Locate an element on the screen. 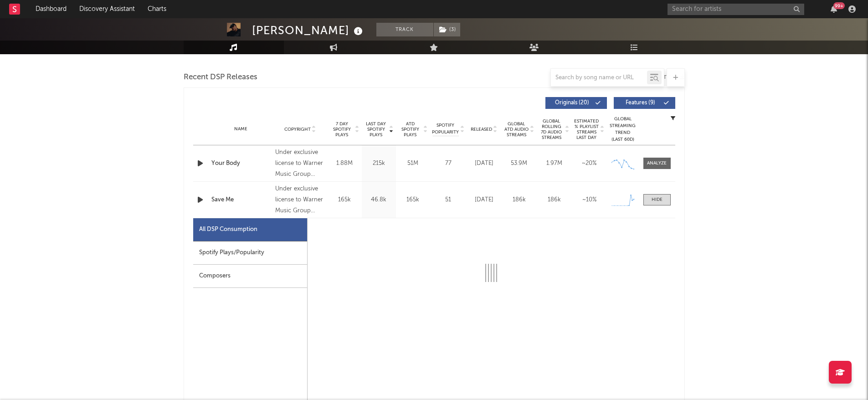 The width and height of the screenshot is (868, 400). span: Estimated % Playlist Streams Last Day is located at coordinates (587, 129).